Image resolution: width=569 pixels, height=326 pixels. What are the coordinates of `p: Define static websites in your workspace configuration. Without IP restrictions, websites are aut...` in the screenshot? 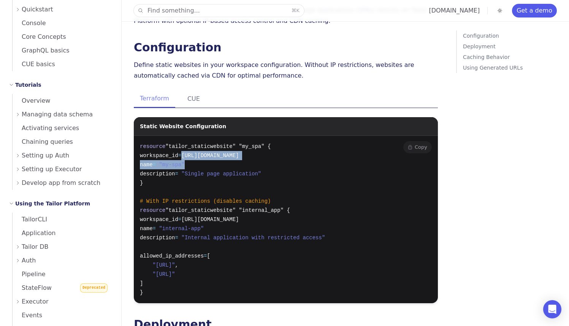 It's located at (286, 70).